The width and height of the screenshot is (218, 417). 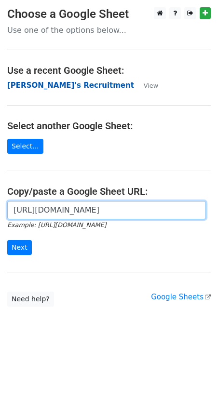 I want to click on a: View, so click(x=146, y=85).